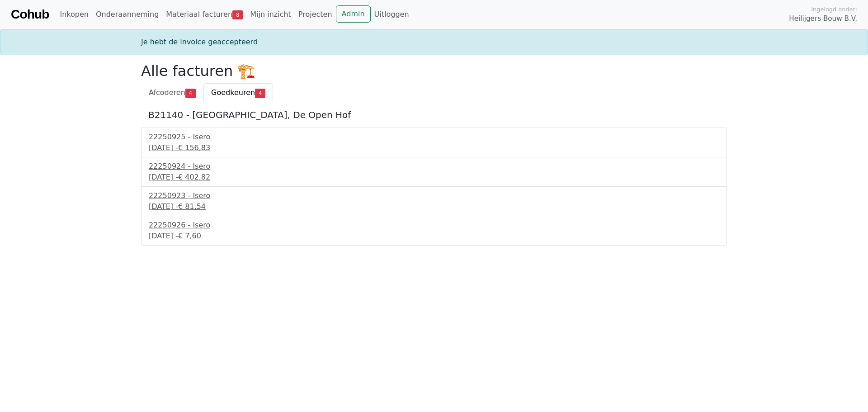 The image size is (868, 412). What do you see at coordinates (270, 15) in the screenshot?
I see `a: Mijn inzicht` at bounding box center [270, 15].